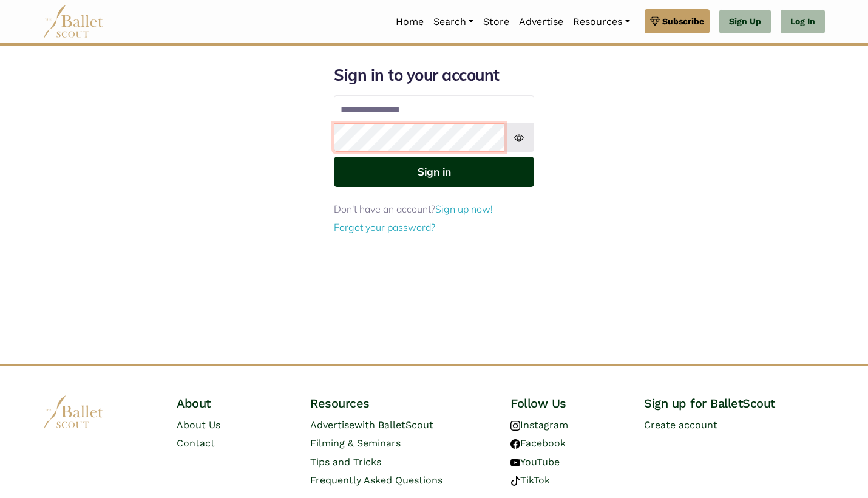 This screenshot has height=498, width=868. I want to click on a: Forgot your password?, so click(384, 227).